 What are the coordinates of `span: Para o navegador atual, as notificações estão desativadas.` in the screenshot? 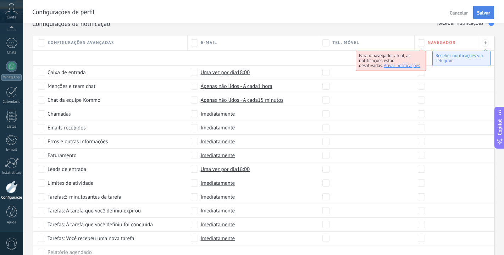 It's located at (385, 60).